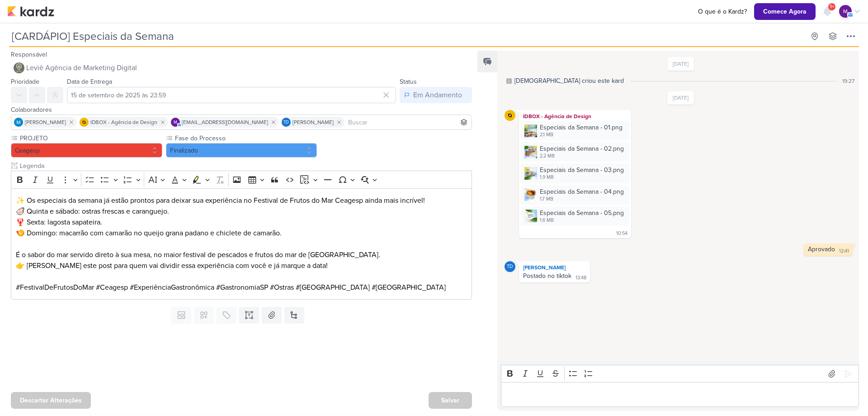 The width and height of the screenshot is (868, 416). Describe the element at coordinates (241, 68) in the screenshot. I see `button: Leviê Agência de Marketing Digital` at that location.